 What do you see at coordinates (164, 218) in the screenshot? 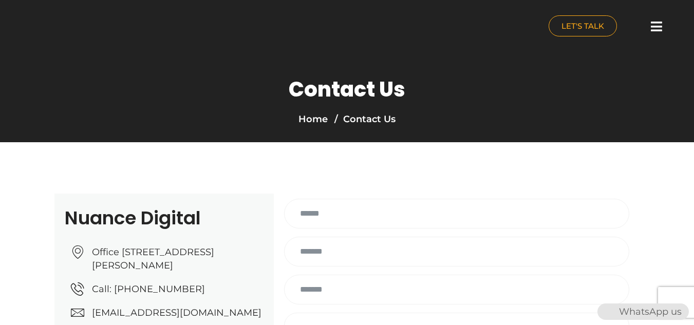
I see `h2: Nuance Digital` at bounding box center [164, 218].